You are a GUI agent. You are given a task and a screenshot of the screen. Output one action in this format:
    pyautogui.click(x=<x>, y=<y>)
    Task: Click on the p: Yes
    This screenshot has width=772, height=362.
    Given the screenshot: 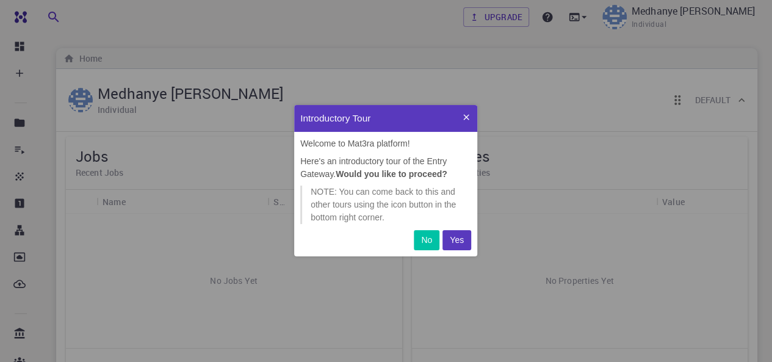 What is the action you would take?
    pyautogui.click(x=457, y=240)
    